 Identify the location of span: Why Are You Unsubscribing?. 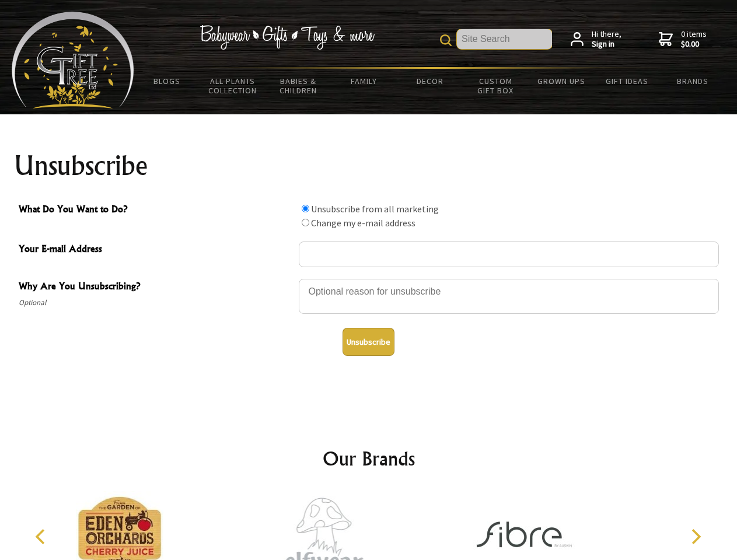
(156, 287).